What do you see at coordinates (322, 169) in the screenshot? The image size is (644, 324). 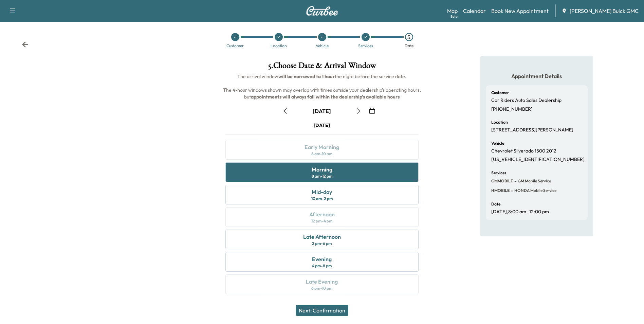 I see `div: Morning` at bounding box center [322, 169].